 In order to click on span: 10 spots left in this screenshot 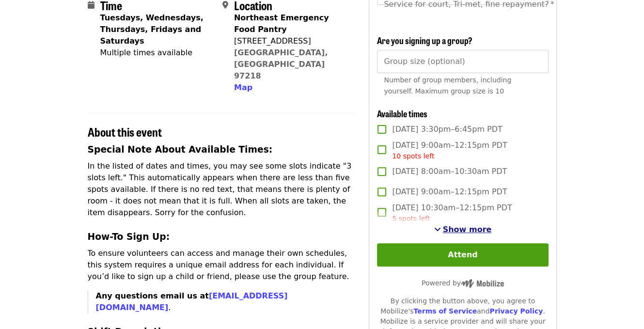, I will do `click(413, 156)`.